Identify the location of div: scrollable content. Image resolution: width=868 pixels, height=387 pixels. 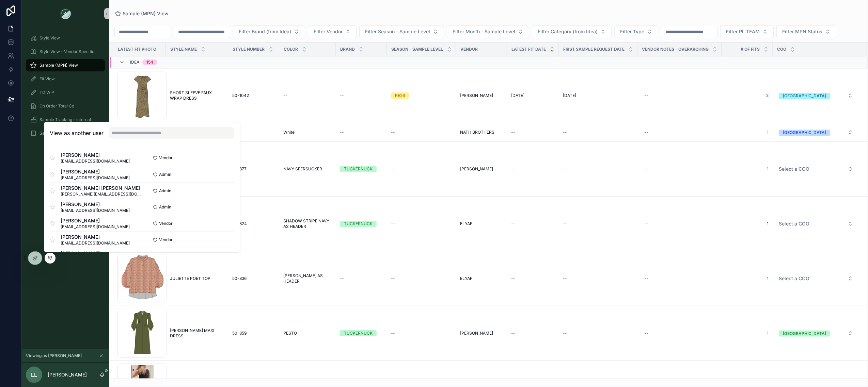
(66, 88).